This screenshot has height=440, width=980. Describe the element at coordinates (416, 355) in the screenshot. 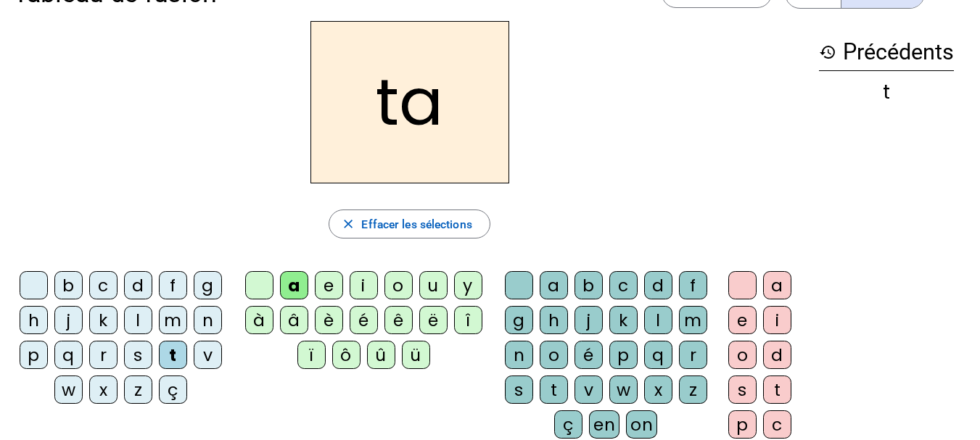

I see `div: ü` at that location.